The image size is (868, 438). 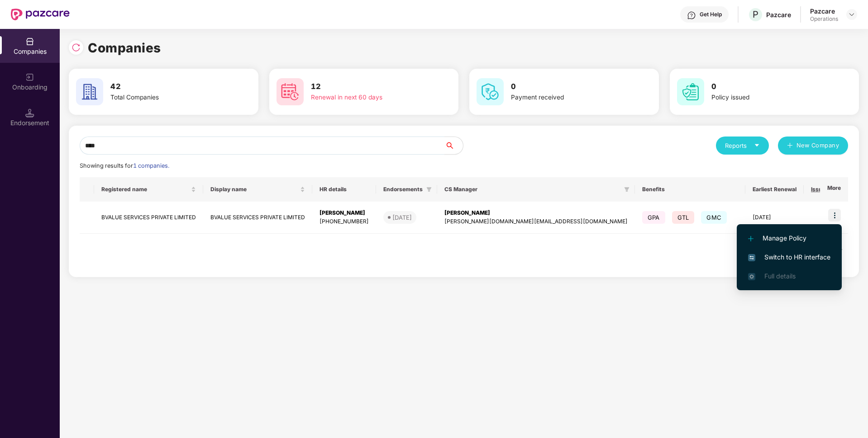 I want to click on img: svg+xml;base64,PHN2ZyBpZD0iQ29tcGFuaWVzIiB4bWxucz0iaHR0cDovL3d3dy53My5vcmcvMjAwMC9zdmciIHdpZHRoPS..., so click(x=30, y=42).